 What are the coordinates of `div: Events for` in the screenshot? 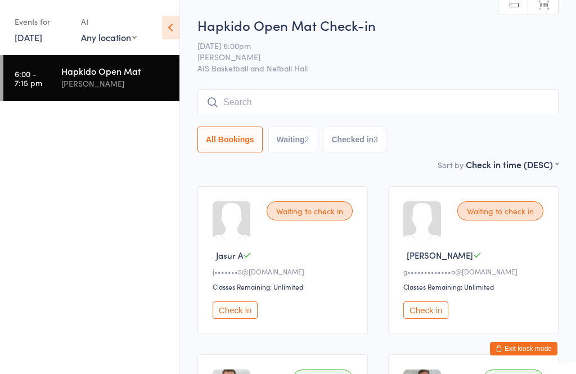 It's located at (42, 21).